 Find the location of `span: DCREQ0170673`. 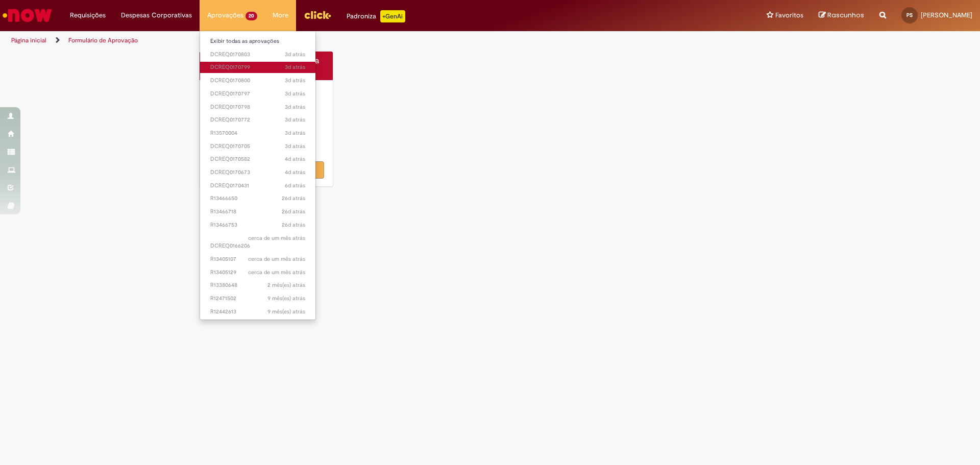

span: DCREQ0170673 is located at coordinates (257, 172).